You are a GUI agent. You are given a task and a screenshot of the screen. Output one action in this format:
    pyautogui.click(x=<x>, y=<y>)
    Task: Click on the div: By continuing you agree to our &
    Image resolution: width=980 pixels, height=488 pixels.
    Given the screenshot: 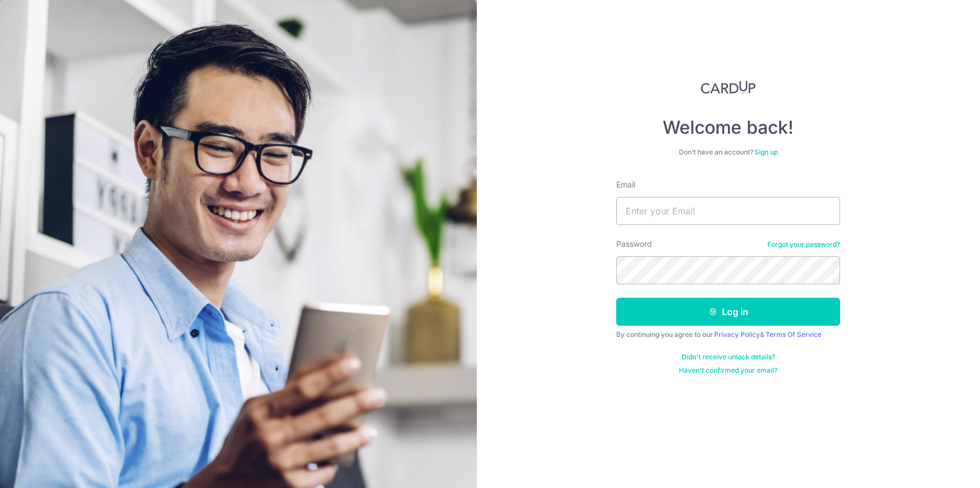 What is the action you would take?
    pyautogui.click(x=728, y=335)
    